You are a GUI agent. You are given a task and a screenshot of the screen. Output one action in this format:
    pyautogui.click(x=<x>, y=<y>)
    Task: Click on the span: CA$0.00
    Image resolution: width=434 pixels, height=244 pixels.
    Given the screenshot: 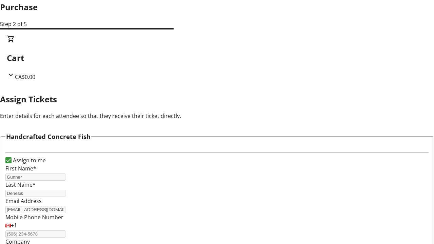 What is the action you would take?
    pyautogui.click(x=25, y=77)
    